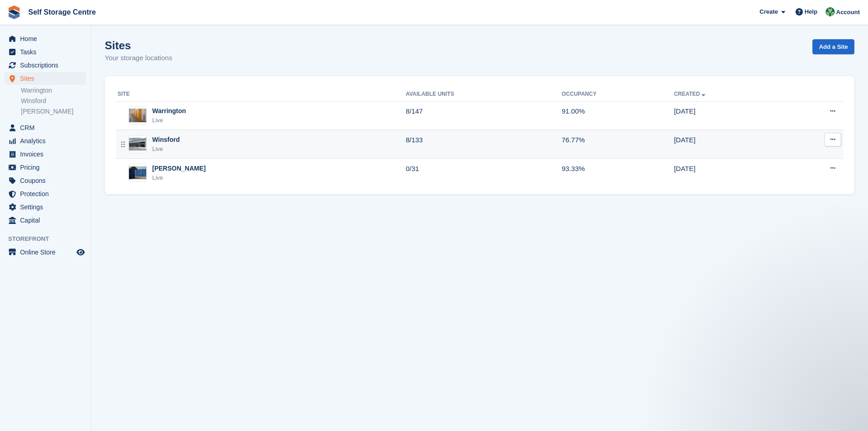 The image size is (868, 431). I want to click on span: Tasks, so click(47, 52).